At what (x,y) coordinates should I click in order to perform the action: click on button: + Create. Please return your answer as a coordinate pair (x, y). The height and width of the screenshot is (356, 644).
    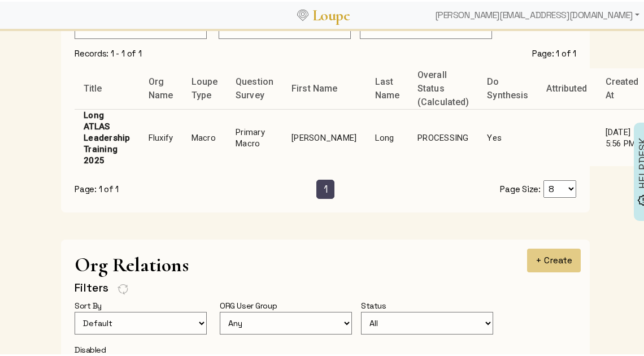
    Looking at the image, I should click on (554, 259).